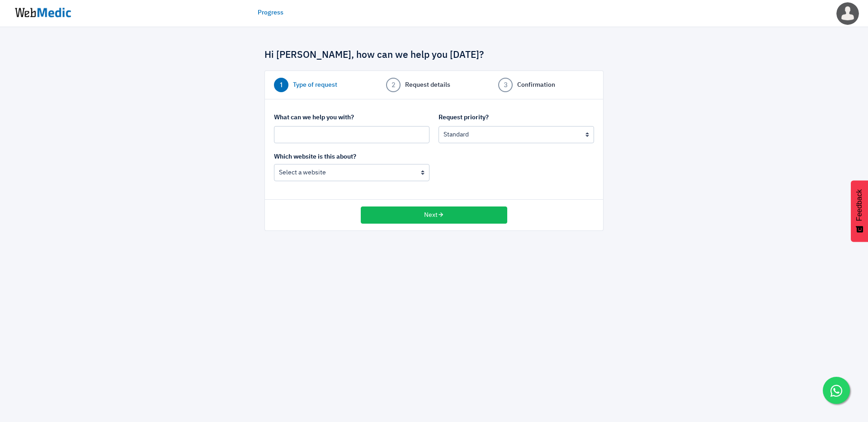  I want to click on a: 1 Type of request, so click(322, 85).